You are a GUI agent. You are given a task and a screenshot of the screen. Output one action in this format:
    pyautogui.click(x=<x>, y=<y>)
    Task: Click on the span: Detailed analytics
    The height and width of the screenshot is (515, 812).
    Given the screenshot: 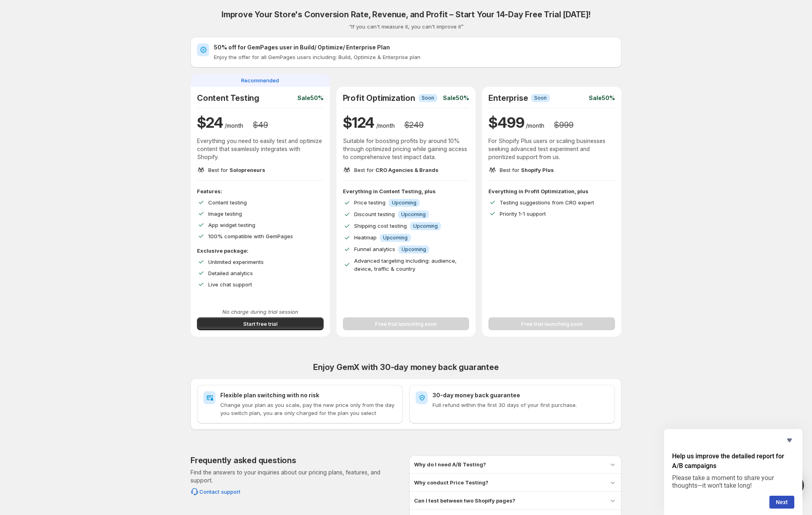 What is the action you would take?
    pyautogui.click(x=230, y=273)
    